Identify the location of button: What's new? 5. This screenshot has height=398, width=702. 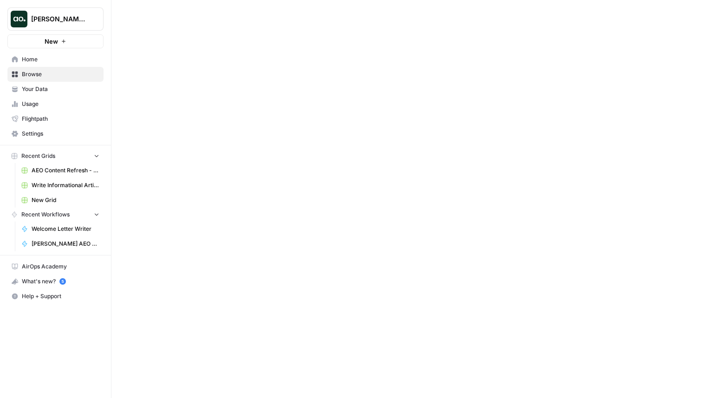
(55, 281).